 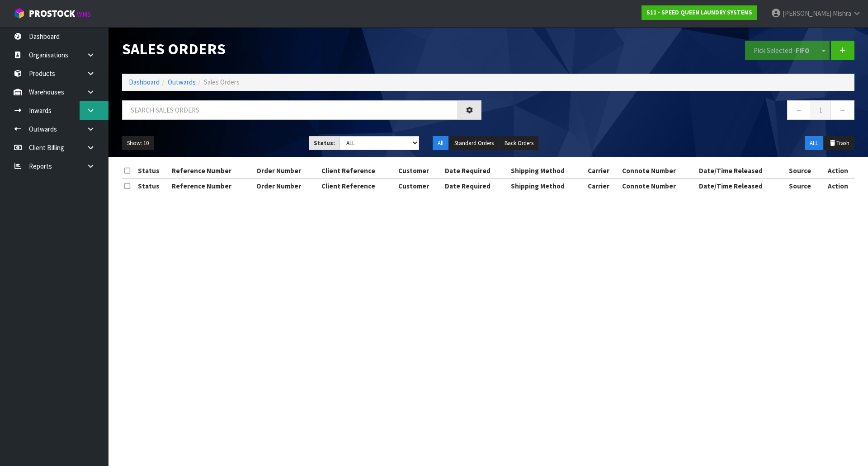 What do you see at coordinates (441, 143) in the screenshot?
I see `button: All` at bounding box center [441, 143].